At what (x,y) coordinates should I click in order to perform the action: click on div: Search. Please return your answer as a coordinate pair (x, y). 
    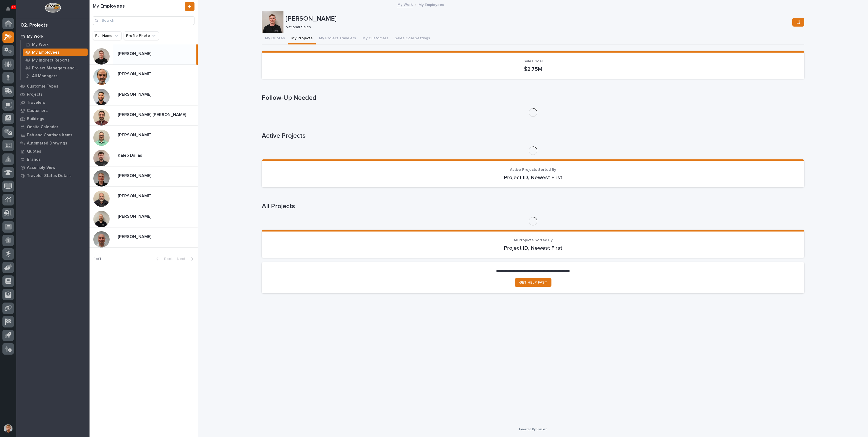
    Looking at the image, I should click on (143, 20).